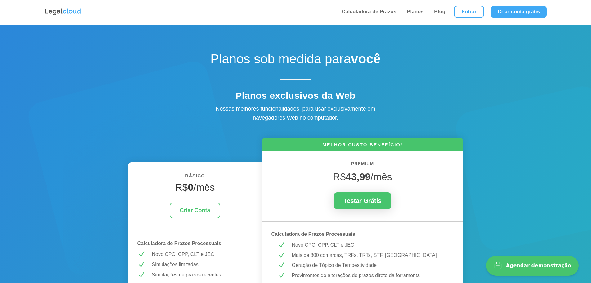 The image size is (591, 283). I want to click on strong: 0, so click(191, 187).